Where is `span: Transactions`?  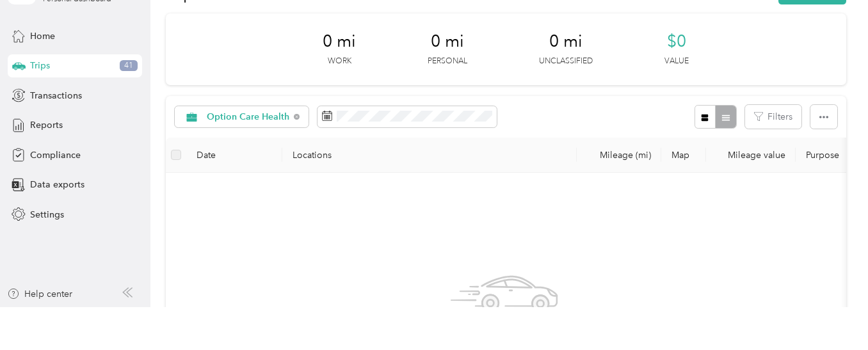 span: Transactions is located at coordinates (56, 95).